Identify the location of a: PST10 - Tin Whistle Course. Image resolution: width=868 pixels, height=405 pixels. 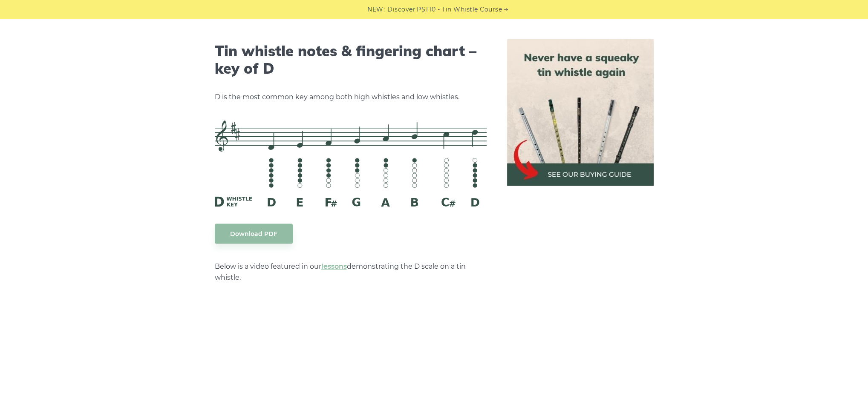
(459, 10).